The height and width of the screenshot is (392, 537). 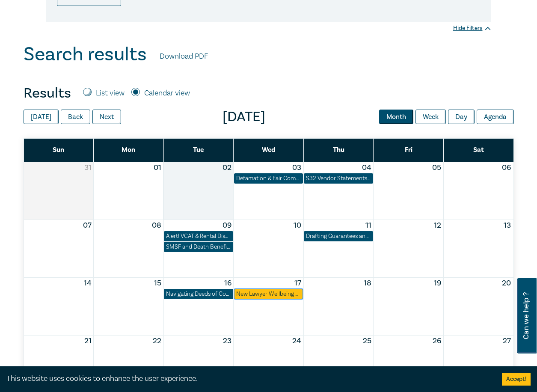 What do you see at coordinates (157, 168) in the screenshot?
I see `button: 01` at bounding box center [157, 168].